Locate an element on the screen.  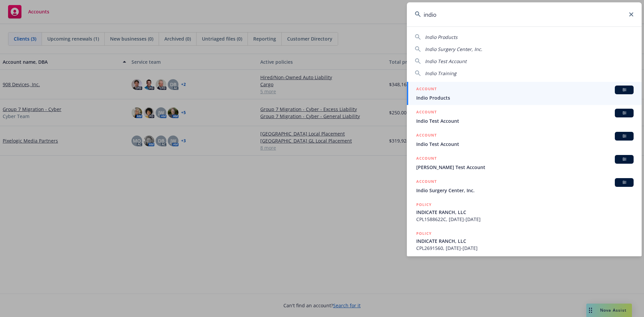
input: Search... is located at coordinates (524, 14).